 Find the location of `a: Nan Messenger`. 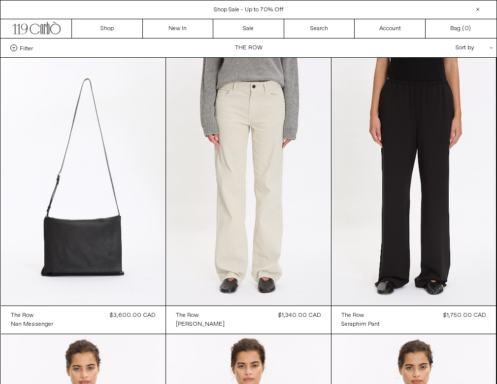

a: Nan Messenger is located at coordinates (32, 324).